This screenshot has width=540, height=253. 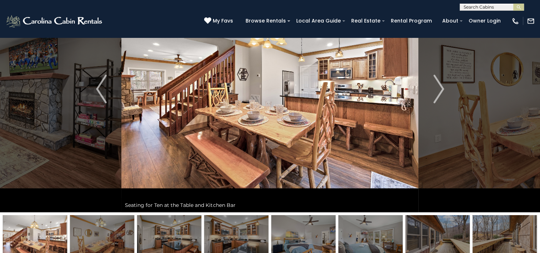 I want to click on img: mail-regular-white.png, so click(x=531, y=21).